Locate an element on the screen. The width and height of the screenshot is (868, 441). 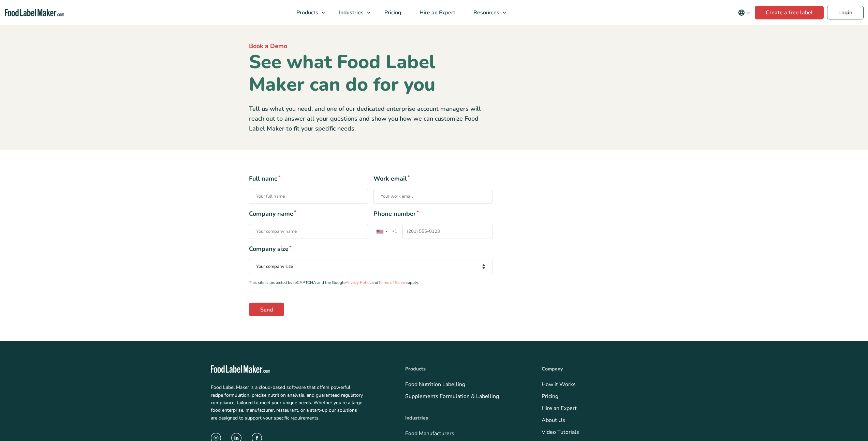
a: How it Works is located at coordinates (559, 384).